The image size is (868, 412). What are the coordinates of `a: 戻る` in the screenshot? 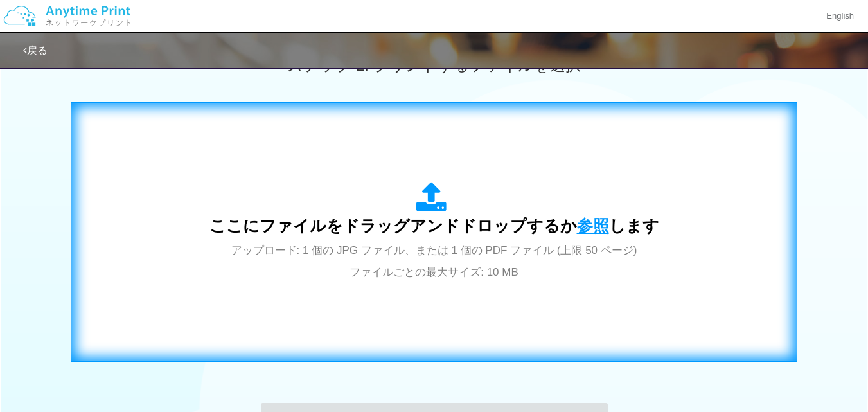 It's located at (36, 50).